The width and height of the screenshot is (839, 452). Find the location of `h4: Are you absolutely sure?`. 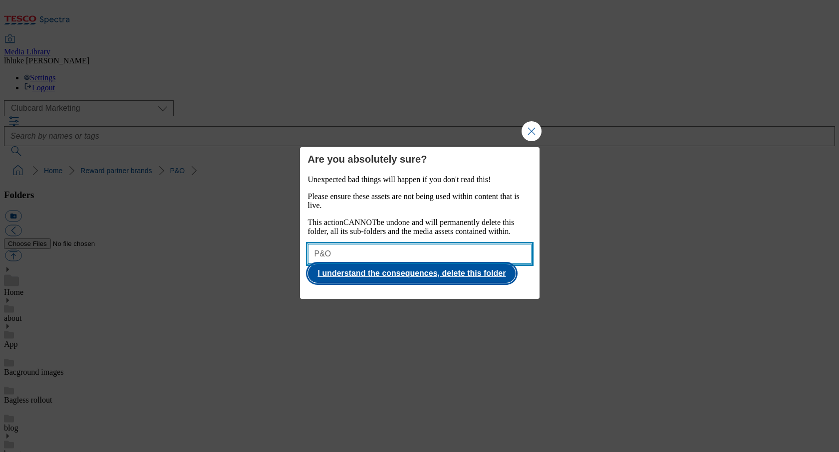

h4: Are you absolutely sure? is located at coordinates (420, 159).